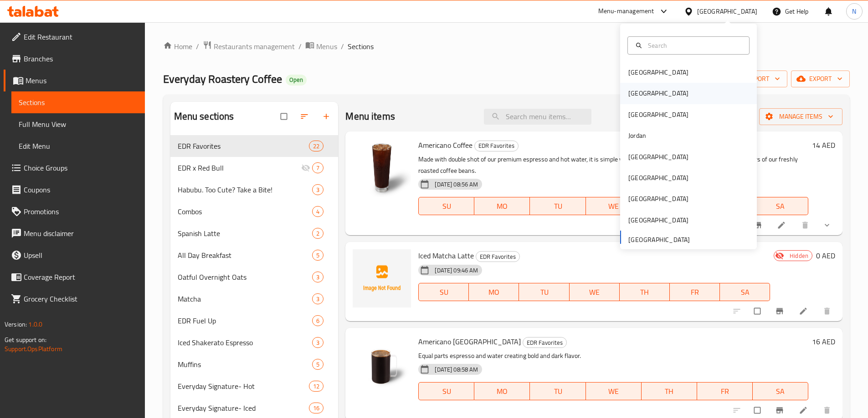  I want to click on span: All Day Breakfast, so click(245, 255).